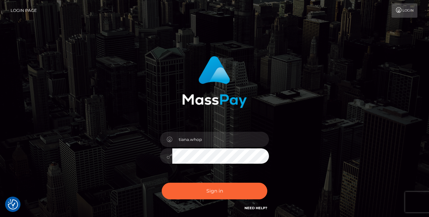 This screenshot has height=217, width=429. Describe the element at coordinates (255, 208) in the screenshot. I see `a: Need Help?` at that location.